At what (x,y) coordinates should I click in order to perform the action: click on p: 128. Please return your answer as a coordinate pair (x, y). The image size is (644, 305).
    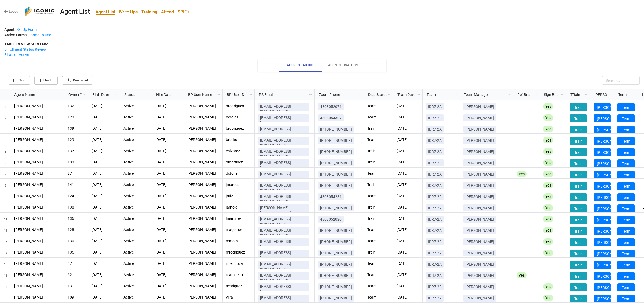
    Looking at the image, I should click on (76, 230).